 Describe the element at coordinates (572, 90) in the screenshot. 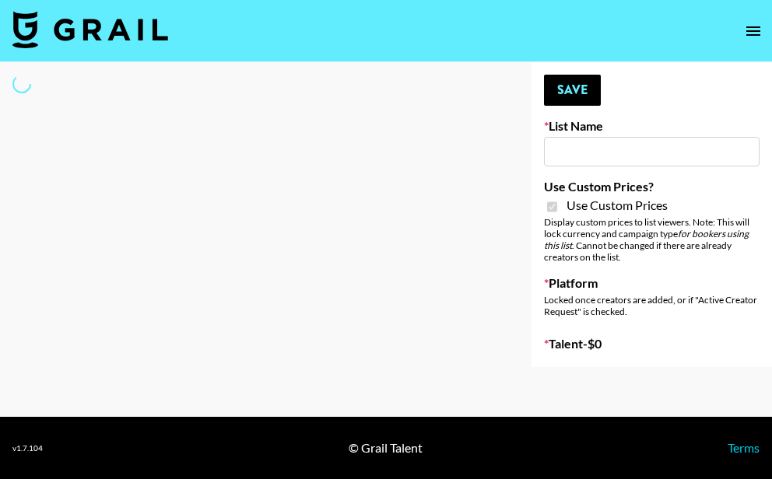

I see `button: Save` at that location.